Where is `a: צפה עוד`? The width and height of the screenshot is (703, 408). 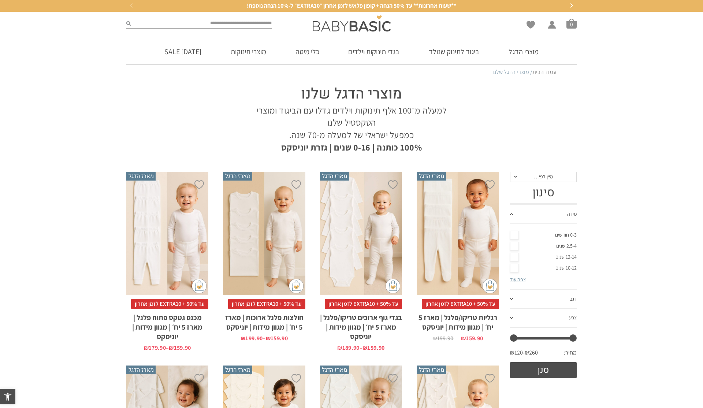
a: צפה עוד is located at coordinates (518, 279).